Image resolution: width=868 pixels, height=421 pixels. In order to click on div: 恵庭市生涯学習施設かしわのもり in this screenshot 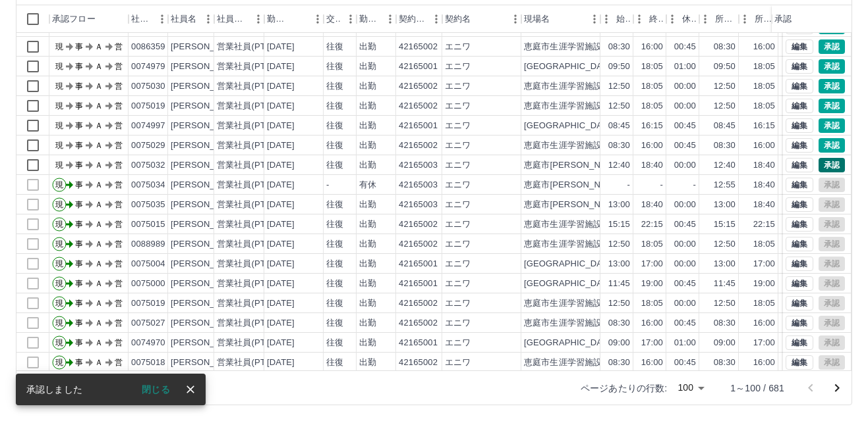, I will do `click(588, 46)`.